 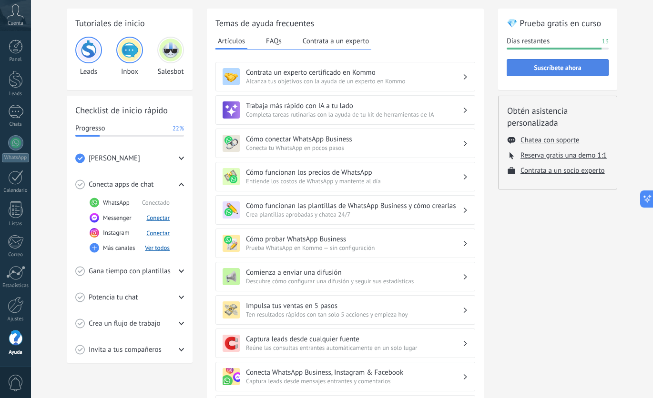 What do you see at coordinates (116, 233) in the screenshot?
I see `span: Instagram` at bounding box center [116, 233].